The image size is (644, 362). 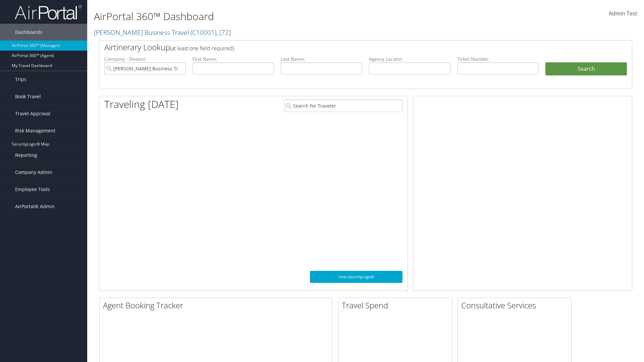 What do you see at coordinates (517, 305) in the screenshot?
I see `h2: Consultative Services` at bounding box center [517, 305].